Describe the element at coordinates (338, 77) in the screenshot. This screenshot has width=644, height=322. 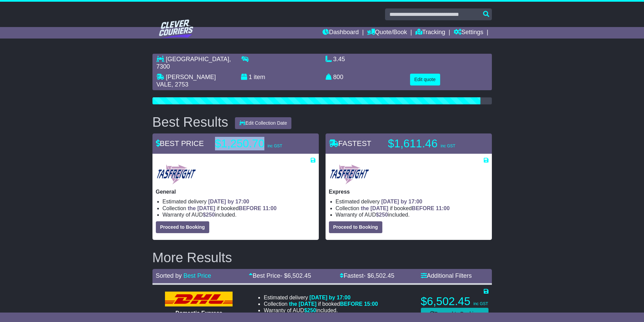
I see `span: 800` at that location.